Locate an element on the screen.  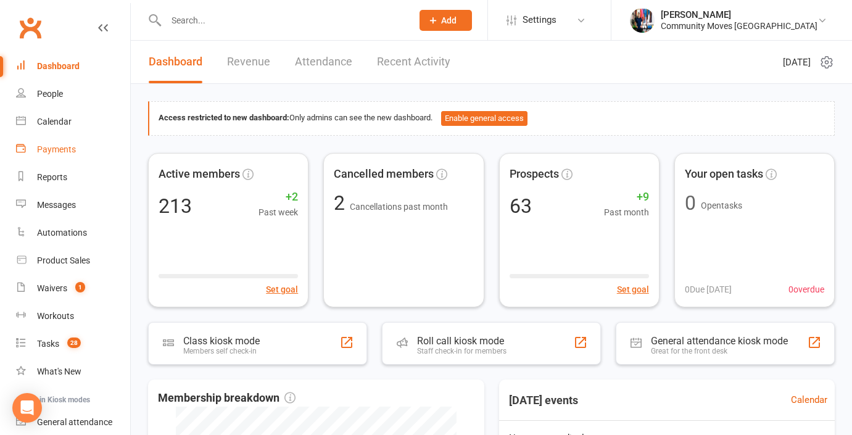
span: Past month is located at coordinates (626, 212).